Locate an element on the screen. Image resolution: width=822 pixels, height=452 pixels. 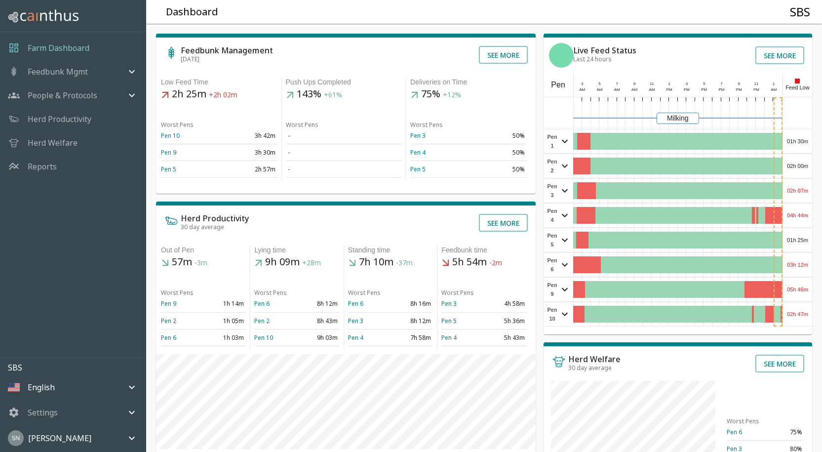
div: Milking is located at coordinates (678, 118).